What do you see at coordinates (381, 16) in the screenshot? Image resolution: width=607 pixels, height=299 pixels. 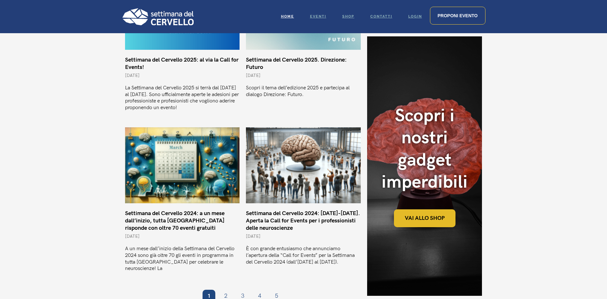 I see `span: Contatti` at bounding box center [381, 16].